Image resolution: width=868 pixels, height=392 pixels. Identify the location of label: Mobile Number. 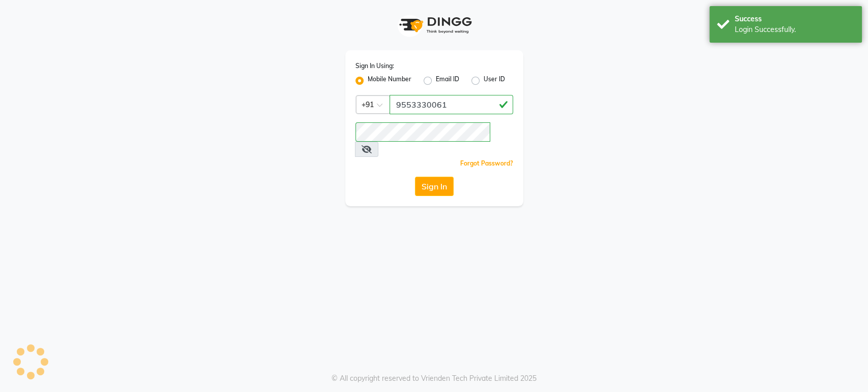
(389, 81).